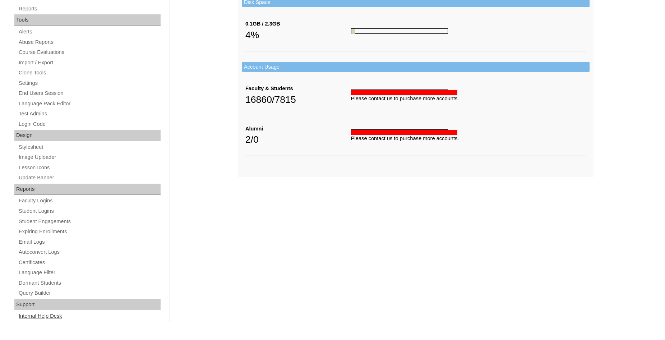 Image resolution: width=665 pixels, height=340 pixels. I want to click on a: Reports, so click(89, 9).